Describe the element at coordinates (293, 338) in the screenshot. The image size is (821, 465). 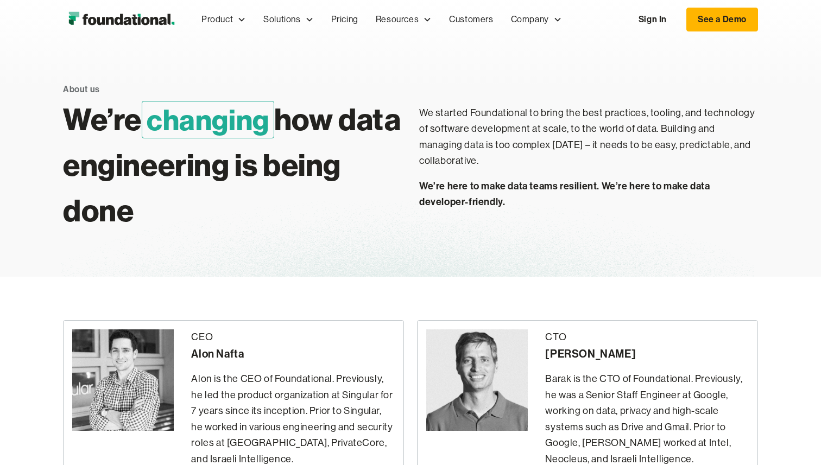
I see `div: CEO` at that location.